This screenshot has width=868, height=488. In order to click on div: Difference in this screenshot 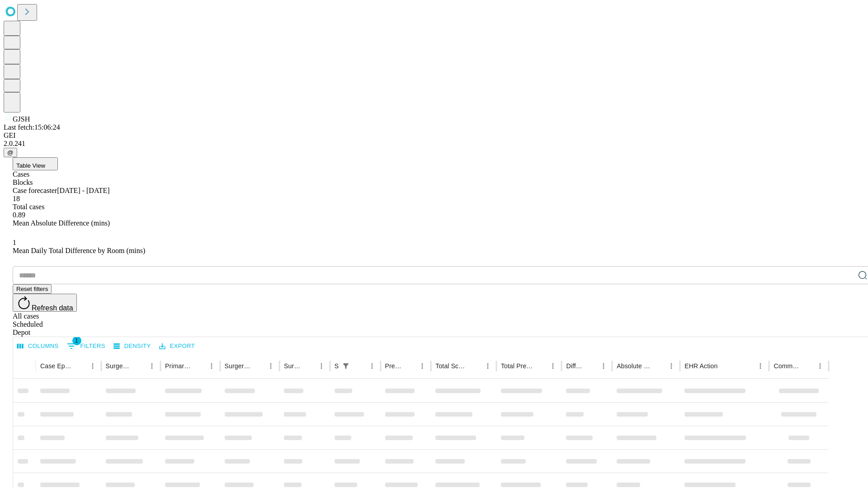, I will do `click(575, 366)`.